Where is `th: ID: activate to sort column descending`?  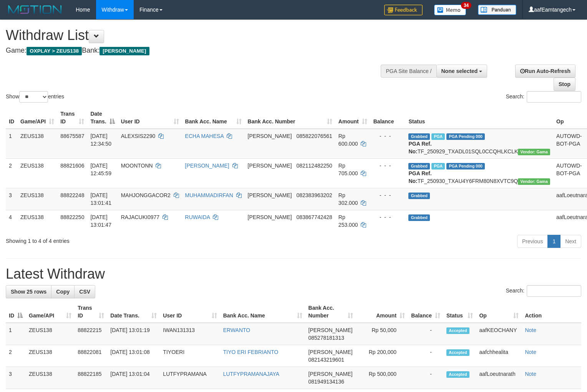
th: ID: activate to sort column descending is located at coordinates (16, 312).